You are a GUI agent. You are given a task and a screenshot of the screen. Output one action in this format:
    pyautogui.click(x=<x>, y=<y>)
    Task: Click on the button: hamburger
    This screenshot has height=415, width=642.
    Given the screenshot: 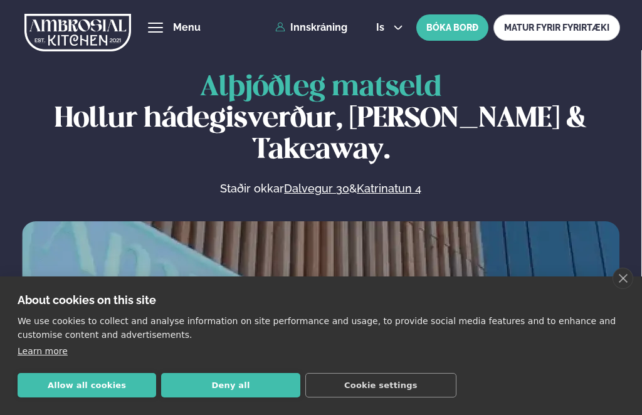 What is the action you would take?
    pyautogui.click(x=156, y=28)
    